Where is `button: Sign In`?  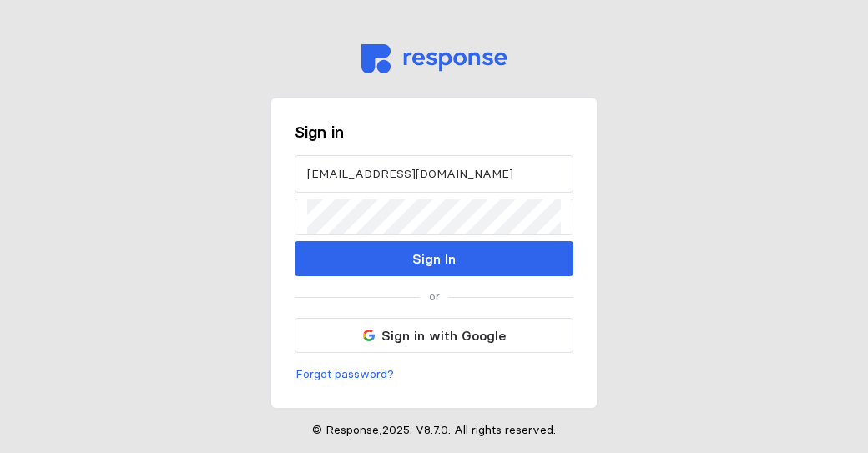 button: Sign In is located at coordinates (434, 259).